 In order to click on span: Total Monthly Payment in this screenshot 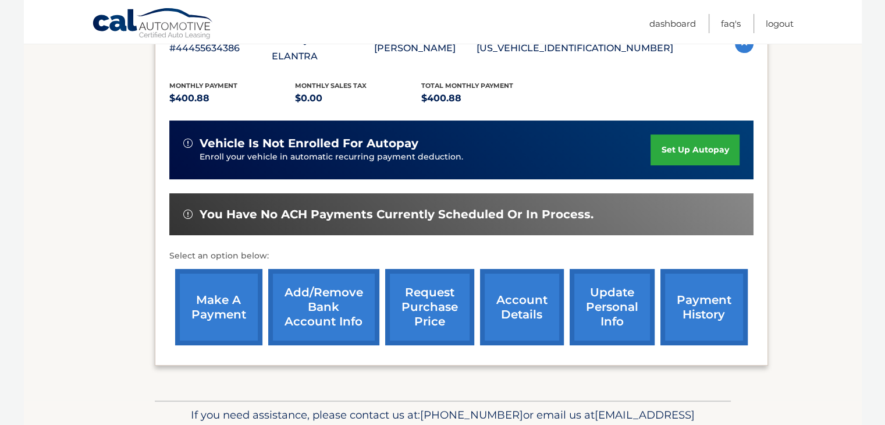, I will do `click(467, 86)`.